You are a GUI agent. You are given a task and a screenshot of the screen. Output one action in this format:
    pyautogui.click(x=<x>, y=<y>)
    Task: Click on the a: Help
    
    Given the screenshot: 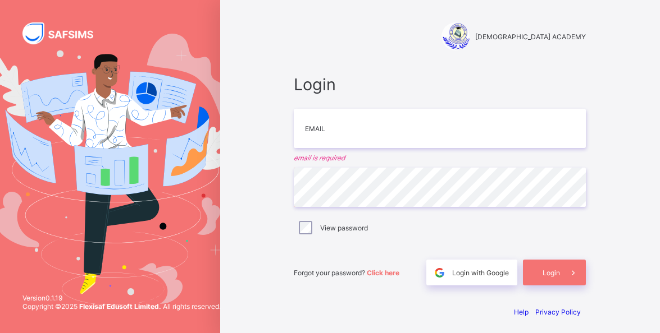 What is the action you would take?
    pyautogui.click(x=521, y=312)
    